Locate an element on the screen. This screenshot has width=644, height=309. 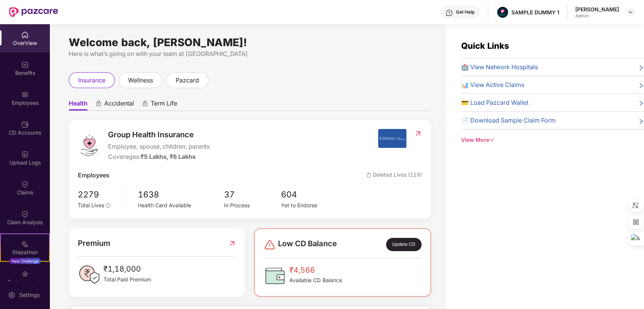
span: Employee, spouse, children, parents is located at coordinates (159, 146).